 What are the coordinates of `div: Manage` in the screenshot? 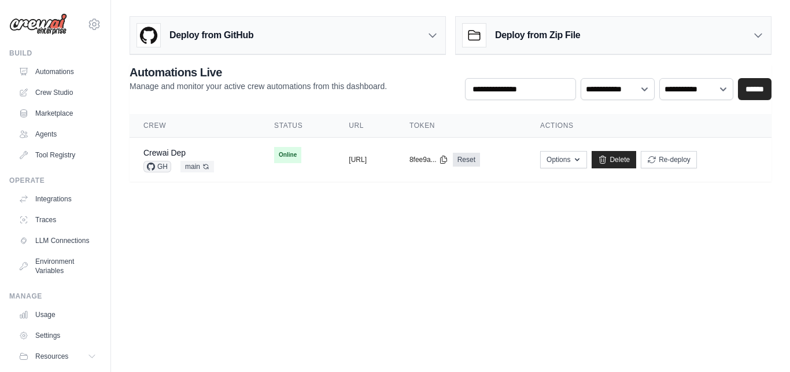 It's located at (55, 296).